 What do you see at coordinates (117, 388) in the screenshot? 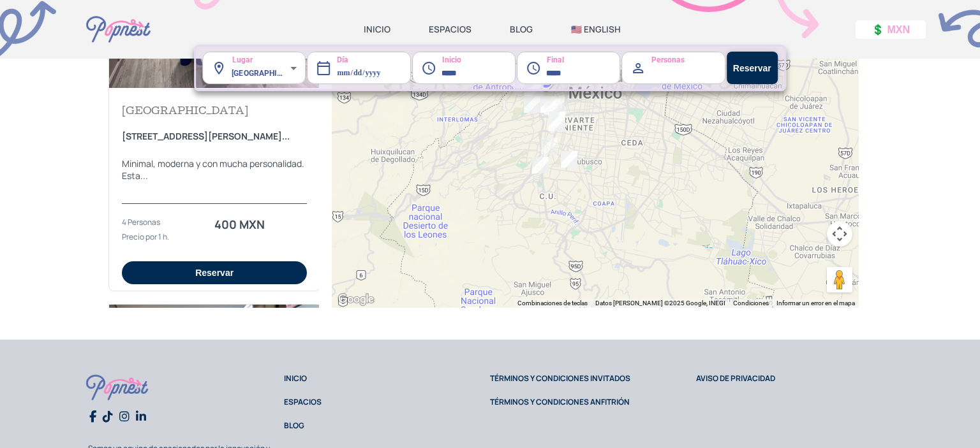
I see `img: Foto 1` at bounding box center [117, 388].